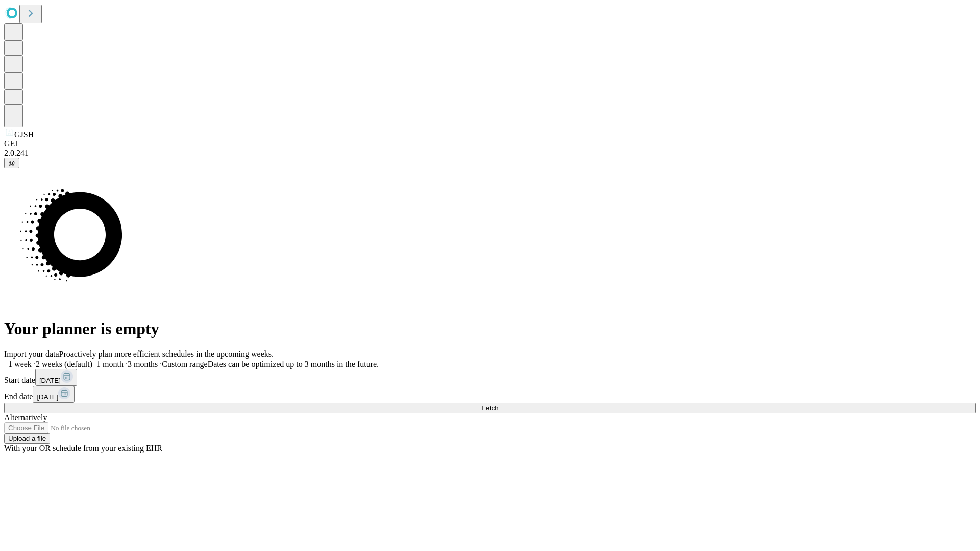 The image size is (980, 551). Describe the element at coordinates (185, 364) in the screenshot. I see `span: Custom range` at that location.